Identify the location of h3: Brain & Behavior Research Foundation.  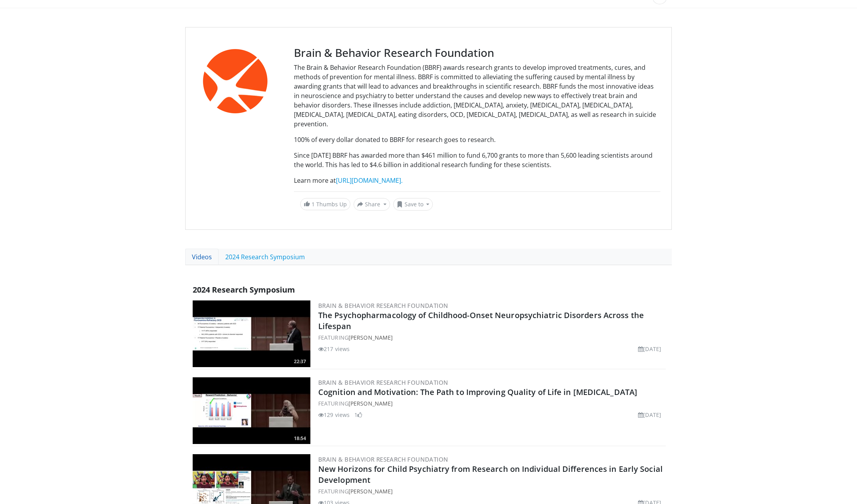
(477, 53).